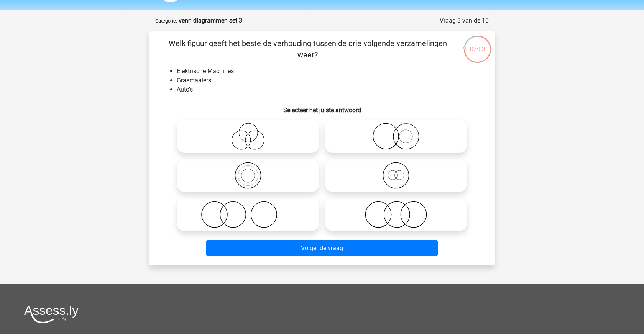 This screenshot has width=644, height=334. Describe the element at coordinates (210, 20) in the screenshot. I see `strong: venn diagrammen set 3` at that location.